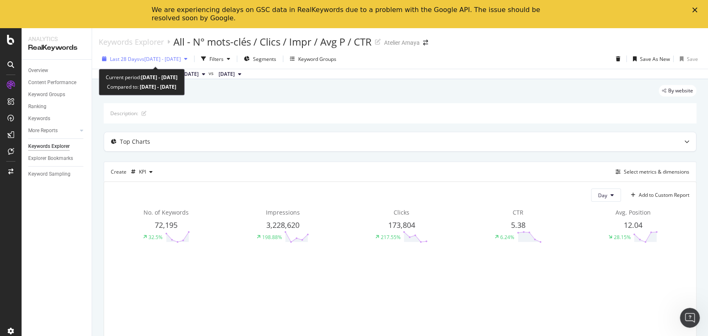  I want to click on div: Fermer, so click(696, 10).